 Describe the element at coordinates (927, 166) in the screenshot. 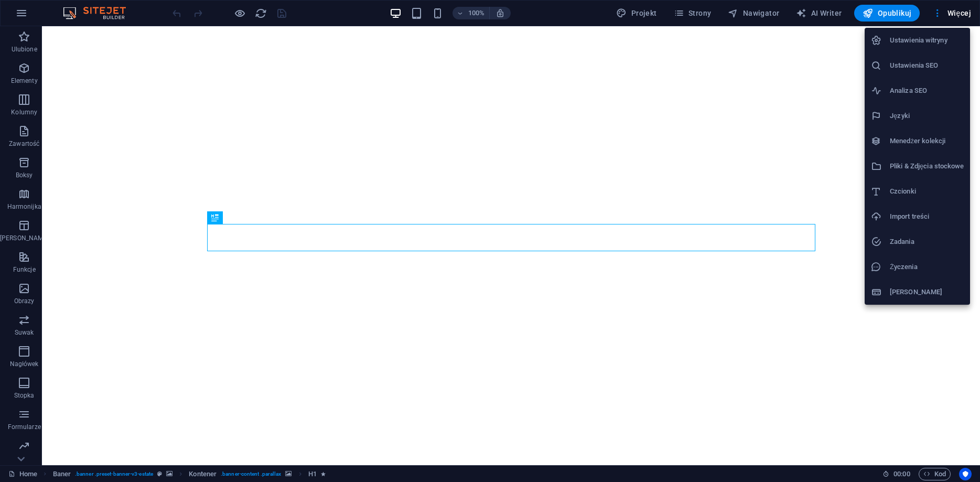

I see `h6: Pliki & Zdjęcia stockowe` at that location.